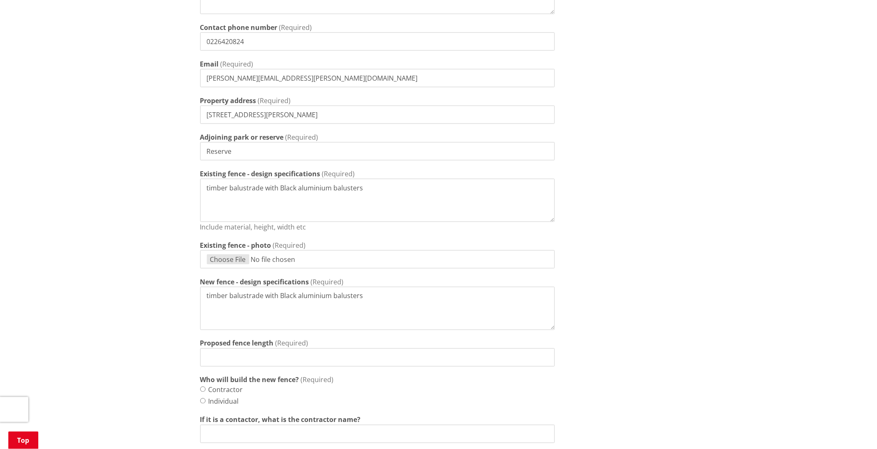 The height and width of the screenshot is (449, 877). I want to click on label: Individual, so click(223, 402).